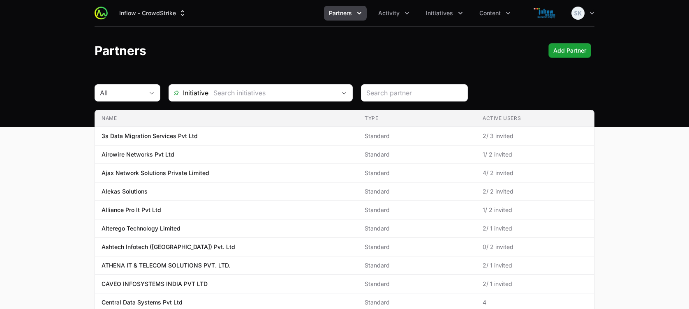  Describe the element at coordinates (389, 13) in the screenshot. I see `span: Activity` at that location.